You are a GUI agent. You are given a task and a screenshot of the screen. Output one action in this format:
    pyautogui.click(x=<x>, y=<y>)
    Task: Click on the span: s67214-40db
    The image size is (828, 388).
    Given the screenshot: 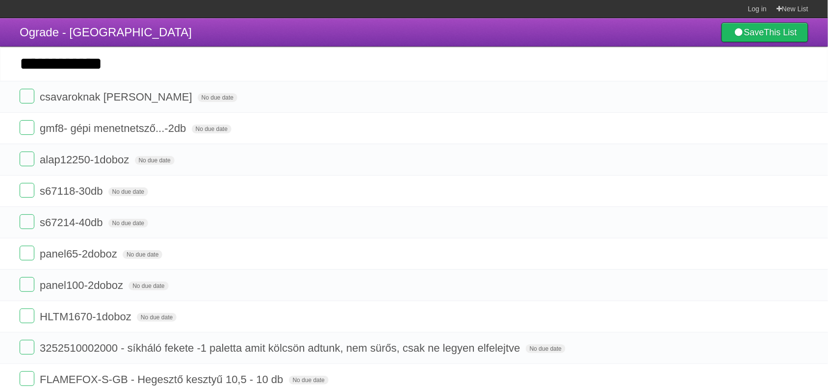 What is the action you would take?
    pyautogui.click(x=72, y=222)
    